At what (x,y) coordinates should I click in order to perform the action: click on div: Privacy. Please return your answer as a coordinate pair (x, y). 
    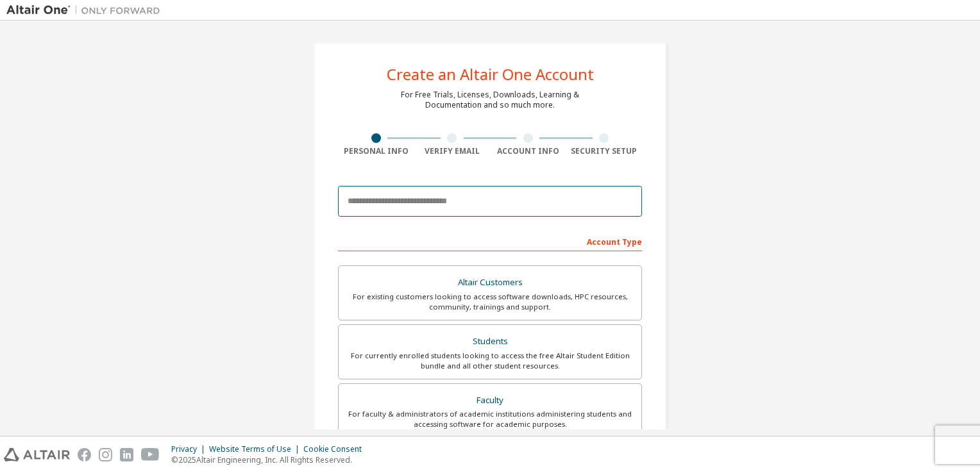
    Looking at the image, I should click on (190, 450).